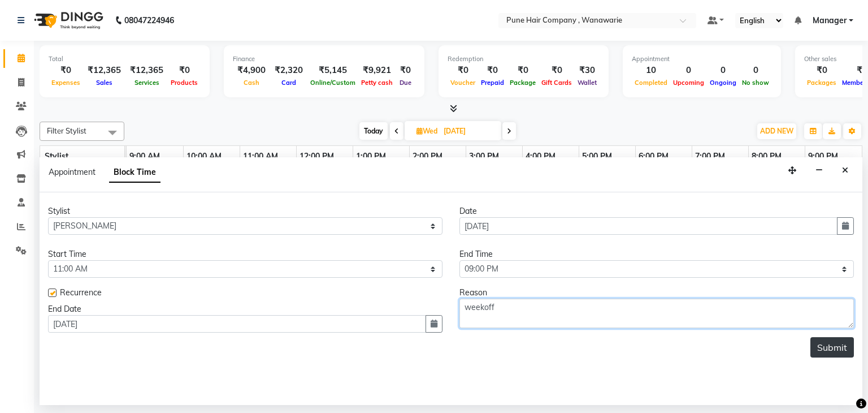  What do you see at coordinates (777, 131) in the screenshot?
I see `button: ADD NEW` at bounding box center [777, 131].